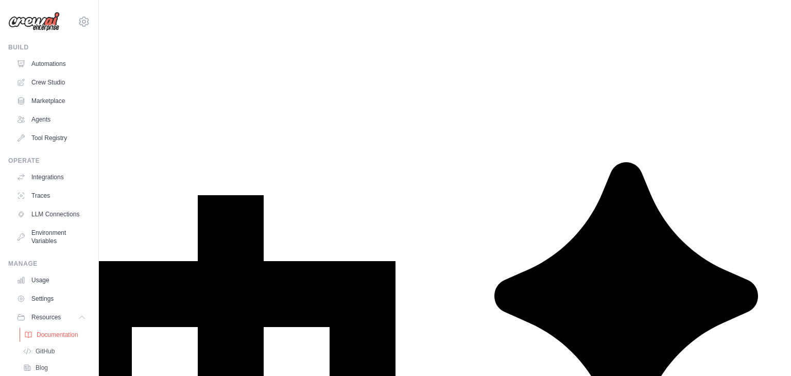 The height and width of the screenshot is (376, 791). I want to click on a: Agents, so click(51, 120).